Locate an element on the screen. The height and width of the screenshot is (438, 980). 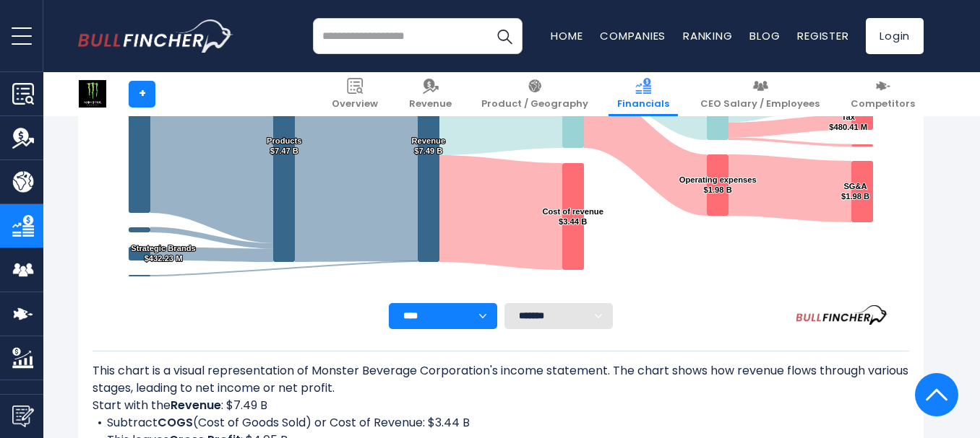
span: Revenue is located at coordinates (431, 104).